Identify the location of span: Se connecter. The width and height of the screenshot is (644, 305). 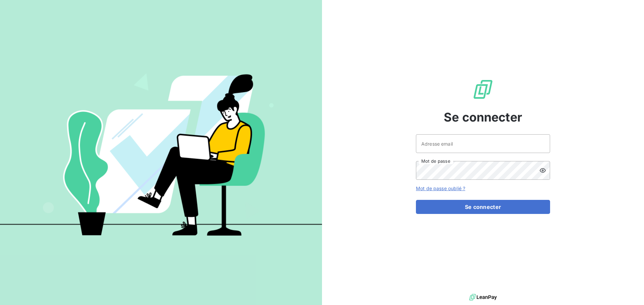
(483, 117).